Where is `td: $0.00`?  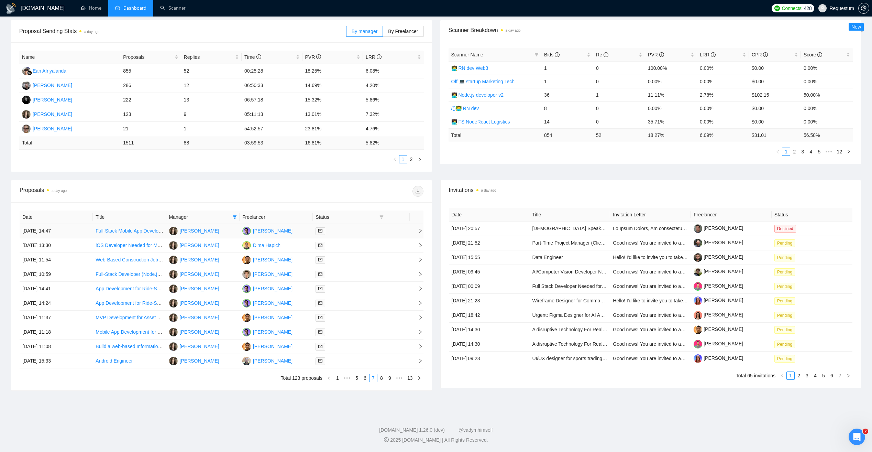
td: $0.00 is located at coordinates (775, 68).